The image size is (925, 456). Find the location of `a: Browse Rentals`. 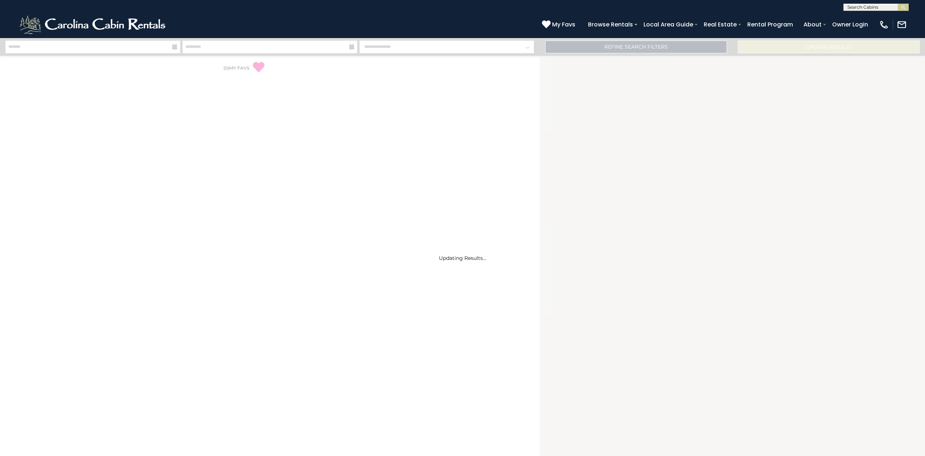

a: Browse Rentals is located at coordinates (610, 24).